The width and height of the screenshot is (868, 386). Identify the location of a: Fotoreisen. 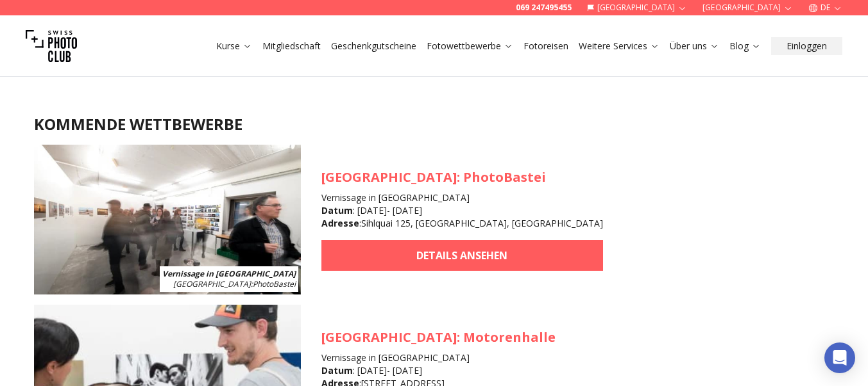
(546, 46).